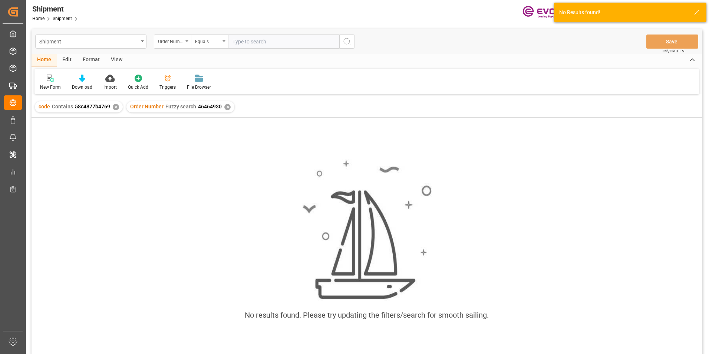 Image resolution: width=709 pixels, height=354 pixels. Describe the element at coordinates (180, 106) in the screenshot. I see `span: Fuzzy search` at that location.